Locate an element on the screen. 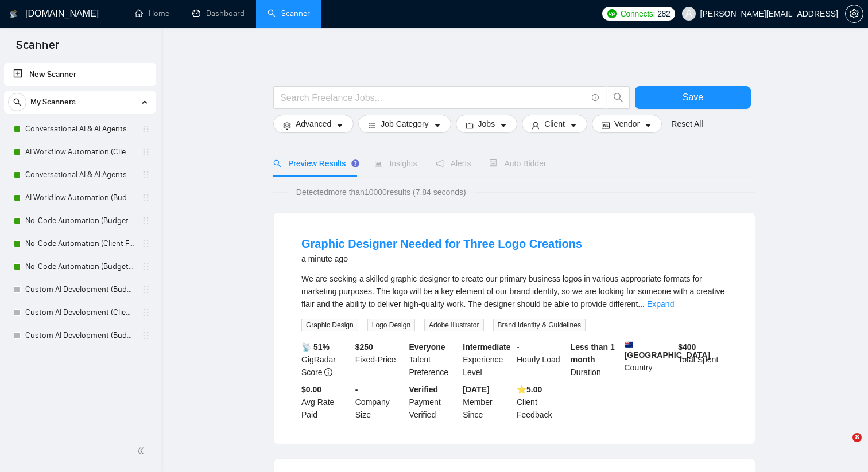 This screenshot has width=868, height=472. div: Experience Level is located at coordinates (487, 359).